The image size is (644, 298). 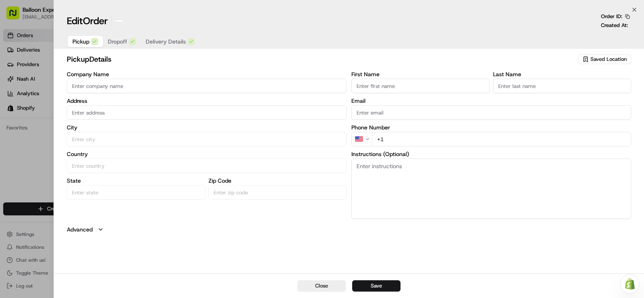 I want to click on h2: pickup Details, so click(x=322, y=59).